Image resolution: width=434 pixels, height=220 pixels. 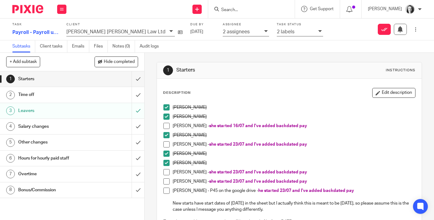 What do you see at coordinates (124, 46) in the screenshot?
I see `a: Notes (0)` at bounding box center [124, 46].